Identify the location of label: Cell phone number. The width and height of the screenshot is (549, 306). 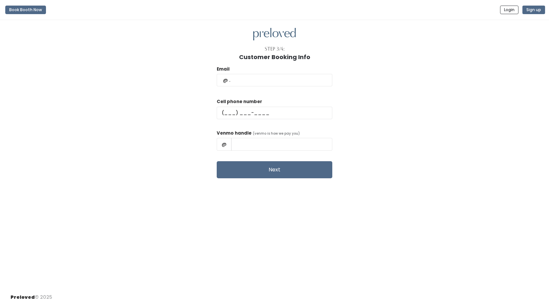
(239, 102).